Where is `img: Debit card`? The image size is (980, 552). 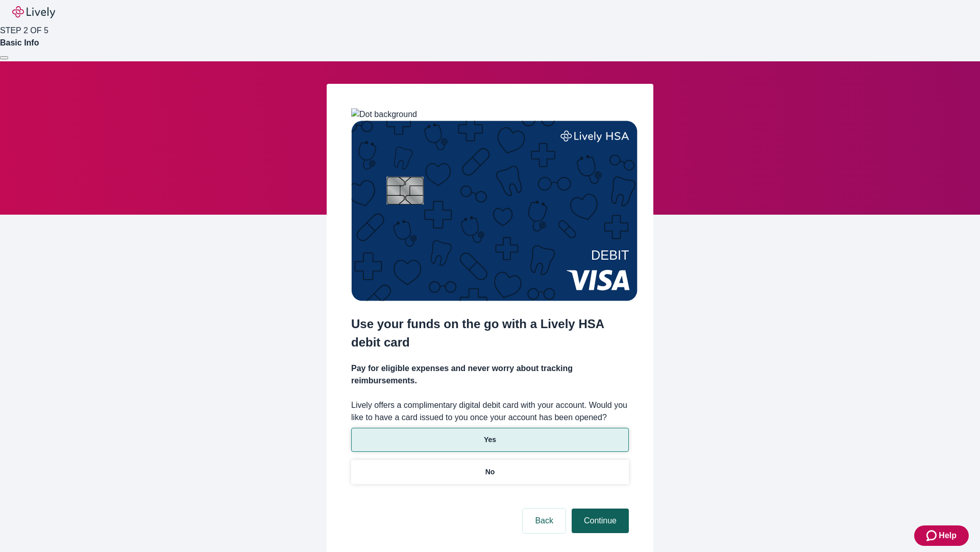
img: Debit card is located at coordinates (495, 210).